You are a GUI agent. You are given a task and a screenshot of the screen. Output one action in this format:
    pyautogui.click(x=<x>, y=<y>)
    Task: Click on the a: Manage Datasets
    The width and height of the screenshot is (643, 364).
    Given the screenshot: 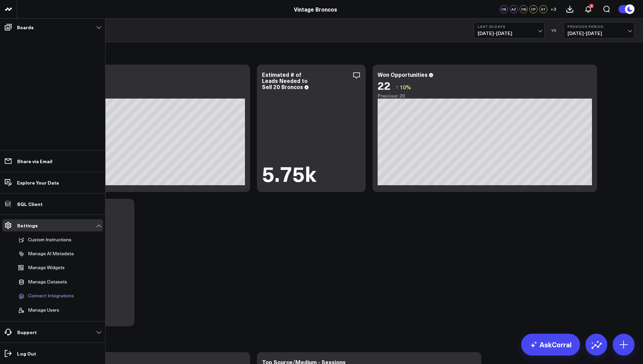 What is the action you would take?
    pyautogui.click(x=49, y=282)
    